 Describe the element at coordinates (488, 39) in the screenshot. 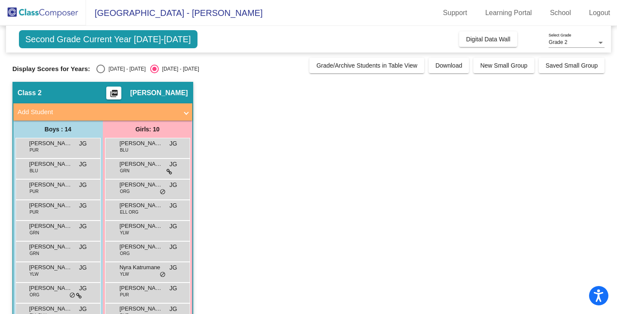

I see `span: Digital Data Wall` at that location.